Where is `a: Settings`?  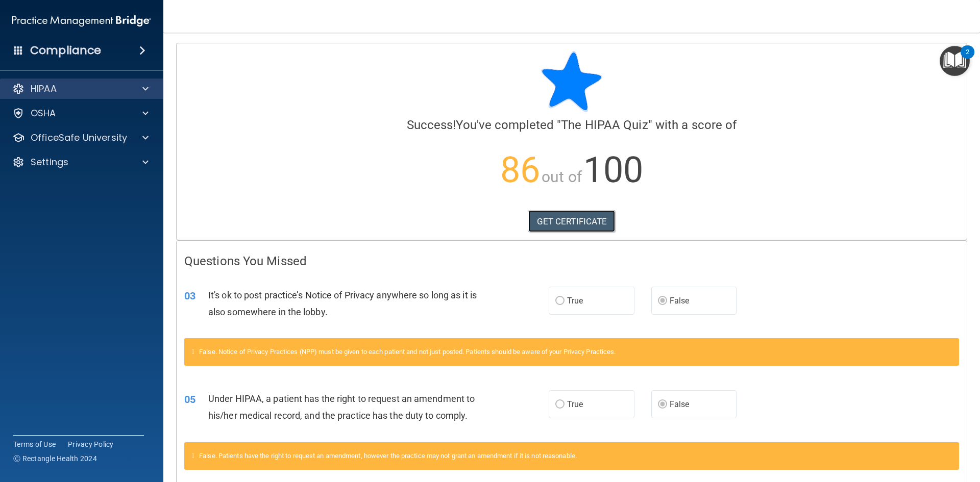 a: Settings is located at coordinates (80, 162).